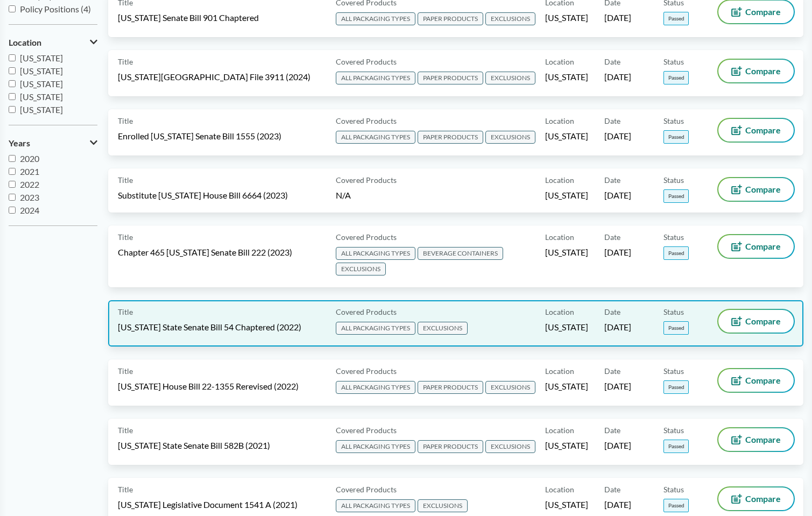 The image size is (812, 516). Describe the element at coordinates (12, 197) in the screenshot. I see `input: 2023` at that location.